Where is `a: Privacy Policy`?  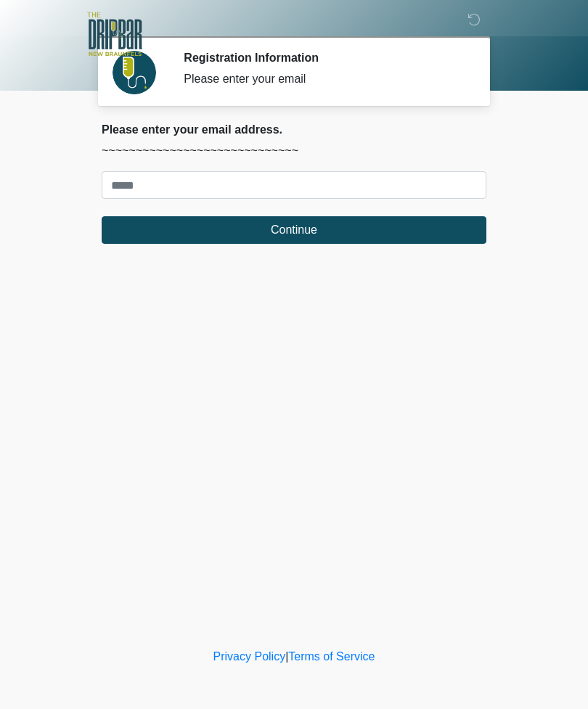
a: Privacy Policy is located at coordinates (250, 656).